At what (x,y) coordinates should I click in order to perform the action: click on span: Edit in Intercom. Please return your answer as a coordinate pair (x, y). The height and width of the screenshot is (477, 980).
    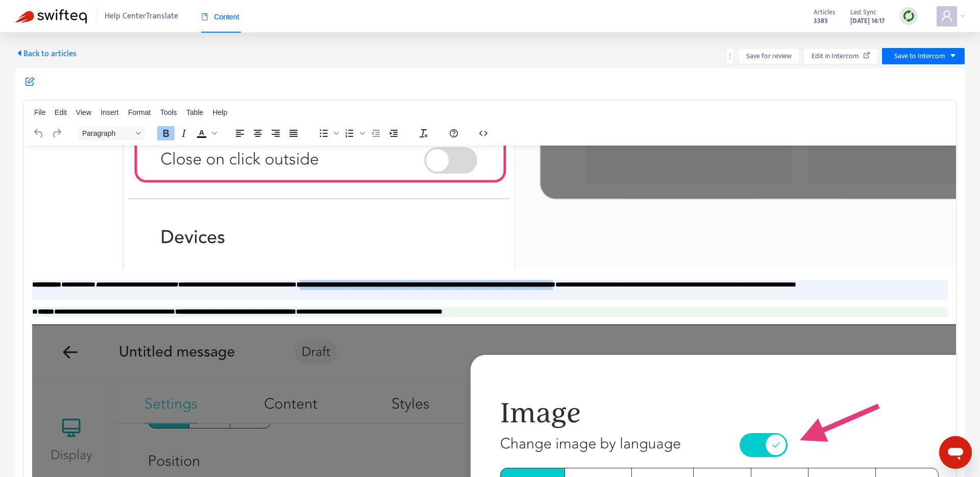
    Looking at the image, I should click on (836, 56).